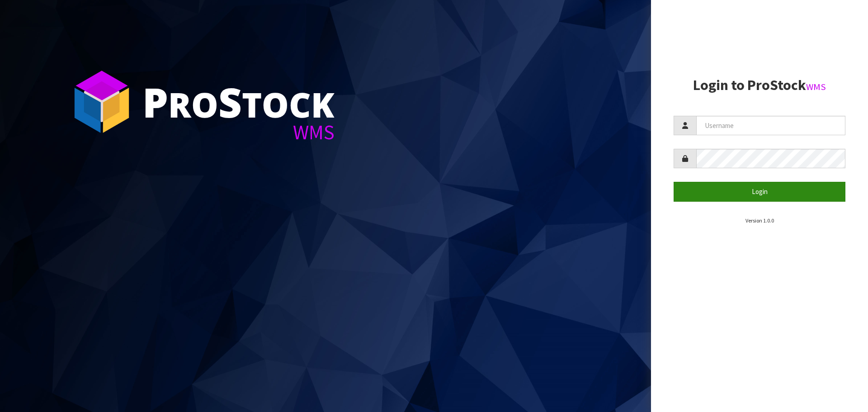 Image resolution: width=868 pixels, height=412 pixels. Describe the element at coordinates (238, 132) in the screenshot. I see `div: WMS` at that location.